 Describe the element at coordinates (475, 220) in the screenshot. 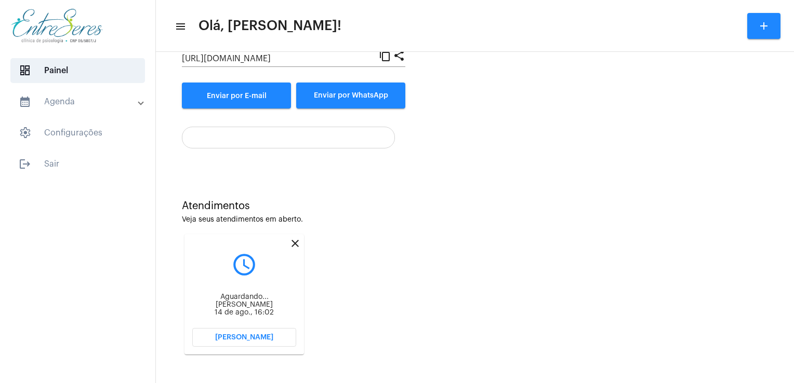

I see `div: Veja seus atendimentos em aberto.` at that location.